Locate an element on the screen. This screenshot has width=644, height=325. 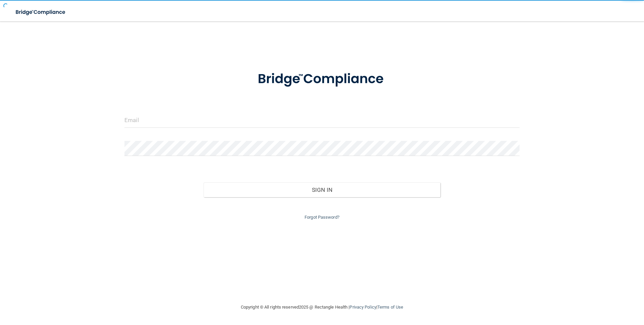
div: Copyright © All rights reserved 2025 @ Rectangle Health | | is located at coordinates (322, 307).